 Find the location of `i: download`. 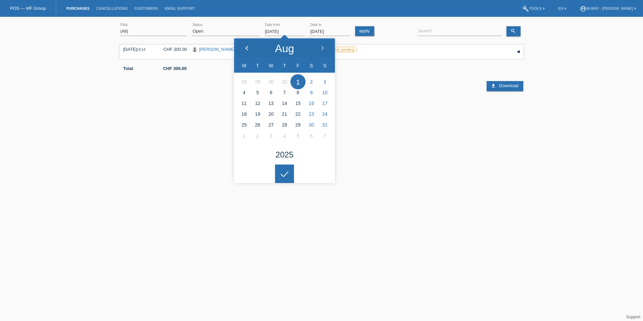

i: download is located at coordinates (494, 86).